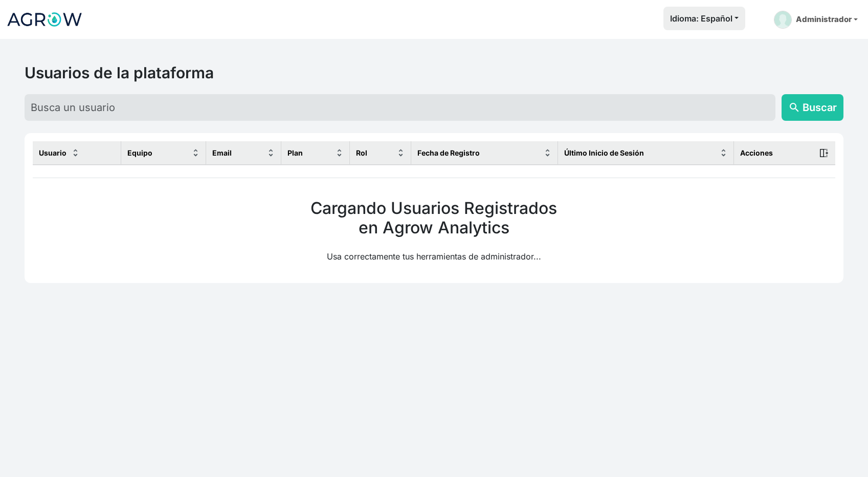  What do you see at coordinates (295, 153) in the screenshot?
I see `span: Plan` at bounding box center [295, 153].